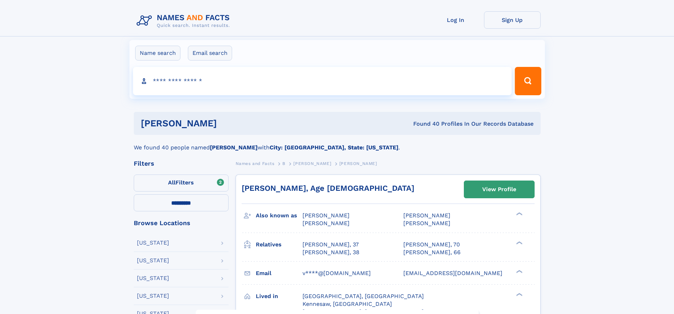 The height and width of the screenshot is (314, 674). I want to click on span: B, so click(284, 163).